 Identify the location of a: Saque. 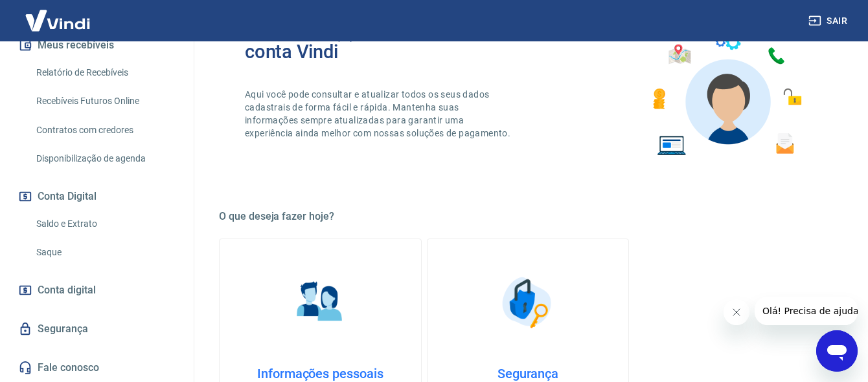
(104, 252).